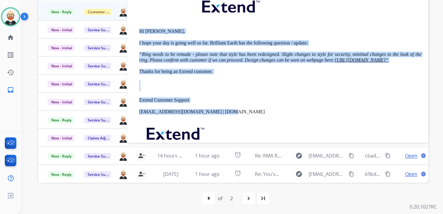 The height and width of the screenshot is (214, 443). Describe the element at coordinates (104, 12) in the screenshot. I see `span: Customer Support` at that location.